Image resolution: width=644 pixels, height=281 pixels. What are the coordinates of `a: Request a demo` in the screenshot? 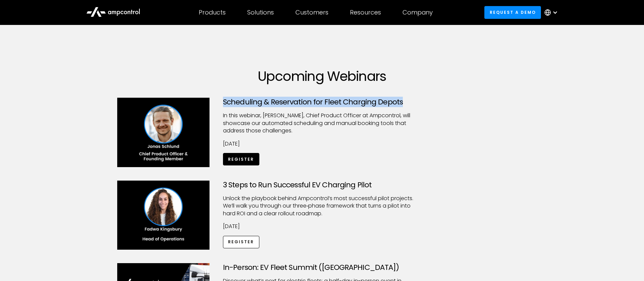 It's located at (513, 12).